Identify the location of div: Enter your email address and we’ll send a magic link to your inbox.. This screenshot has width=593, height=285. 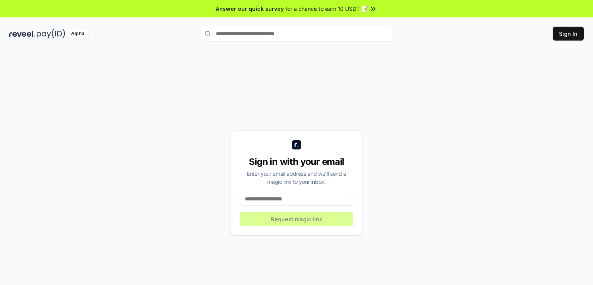
(296, 178).